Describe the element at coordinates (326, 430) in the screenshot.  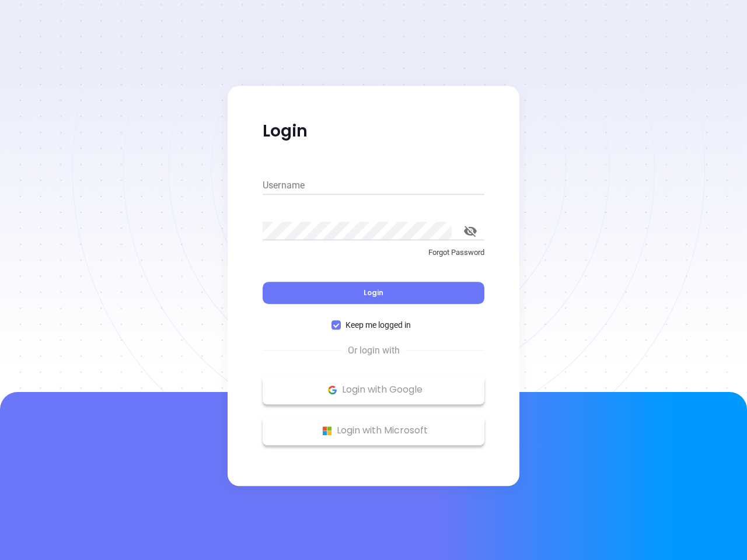
I see `img: Microsoft Logo` at that location.